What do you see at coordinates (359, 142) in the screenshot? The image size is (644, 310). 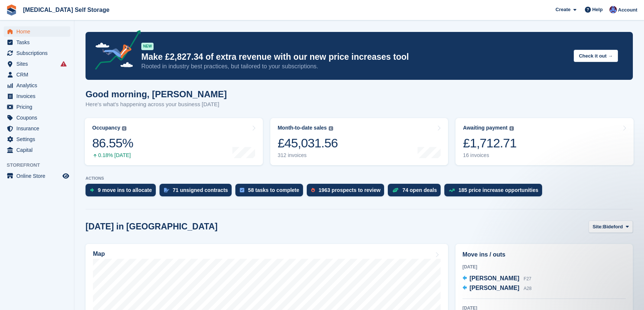 I see `a: Month-to-date sales £45,031.56 312 invoices` at bounding box center [359, 142].